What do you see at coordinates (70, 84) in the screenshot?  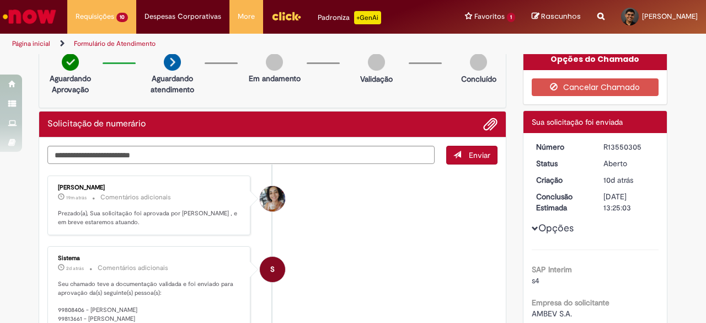 I see `p: Aguardando Aprovação` at bounding box center [70, 84].